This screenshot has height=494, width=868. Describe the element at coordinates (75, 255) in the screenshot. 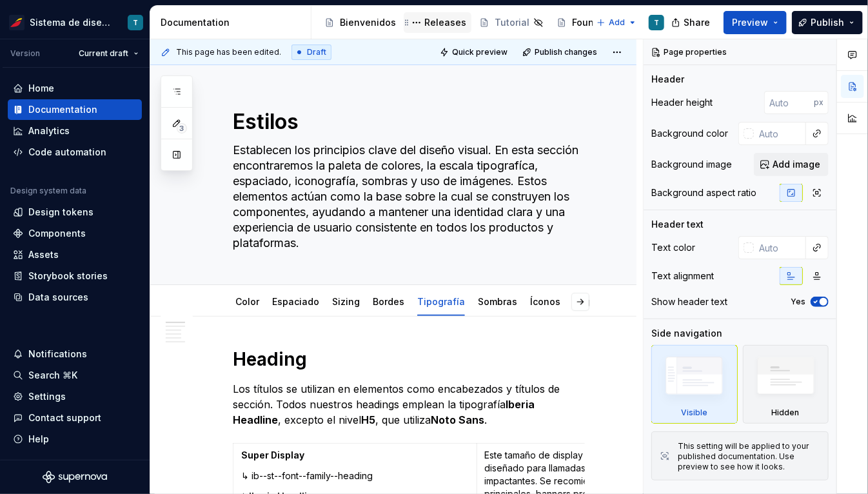

I see `a: Assets` at that location.